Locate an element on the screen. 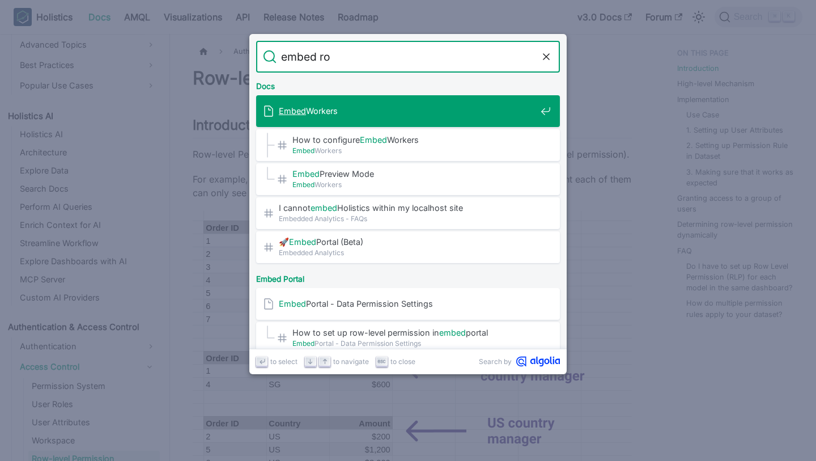 The width and height of the screenshot is (816, 461). span: Embedded Analytics is located at coordinates (408, 252).